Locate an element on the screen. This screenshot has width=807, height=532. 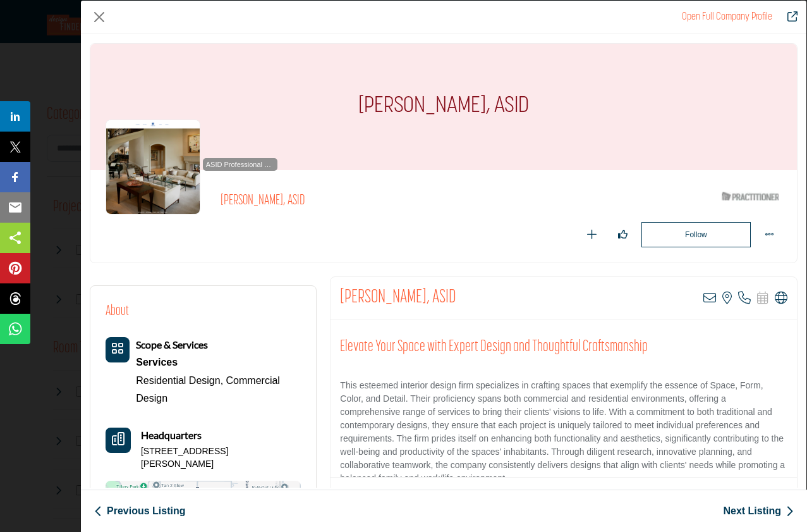
b: Scope & Services is located at coordinates (172, 344).